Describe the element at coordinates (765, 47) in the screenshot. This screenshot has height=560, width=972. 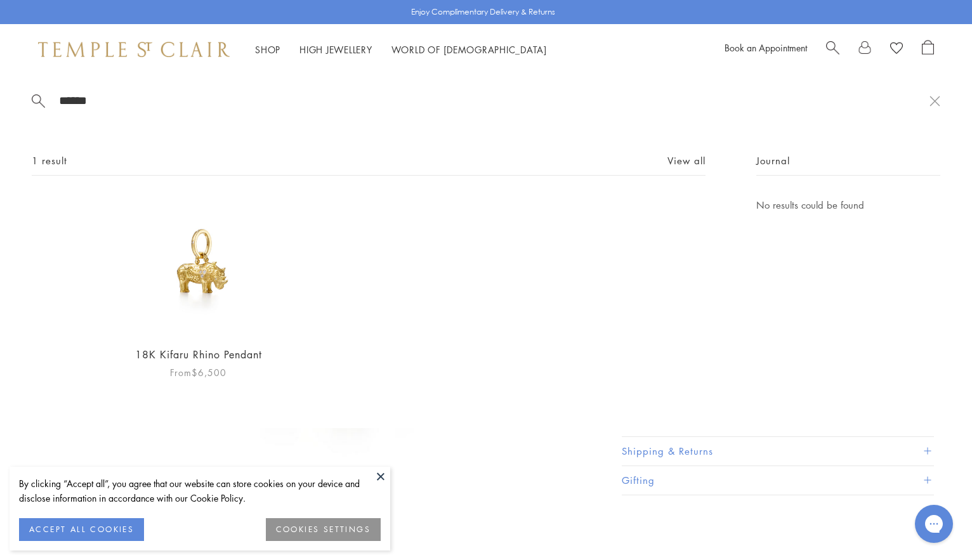
I see `a: Book an Appointment` at that location.